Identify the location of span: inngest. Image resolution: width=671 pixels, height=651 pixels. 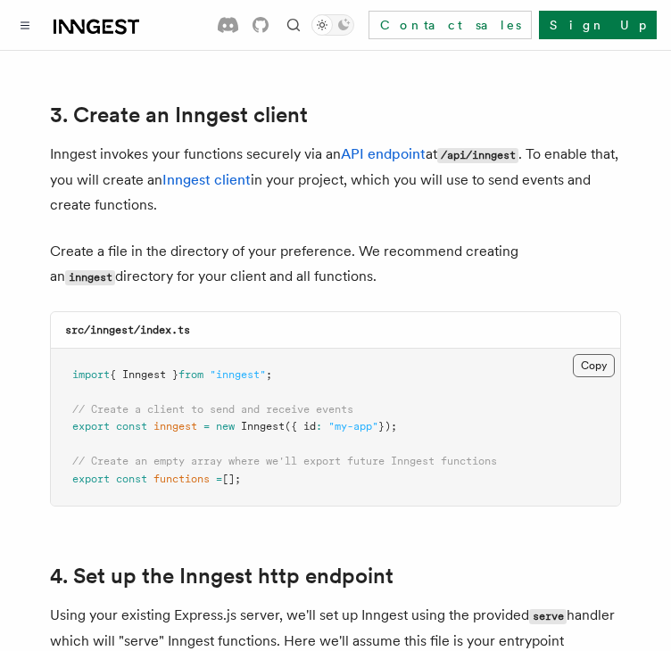
(175, 426).